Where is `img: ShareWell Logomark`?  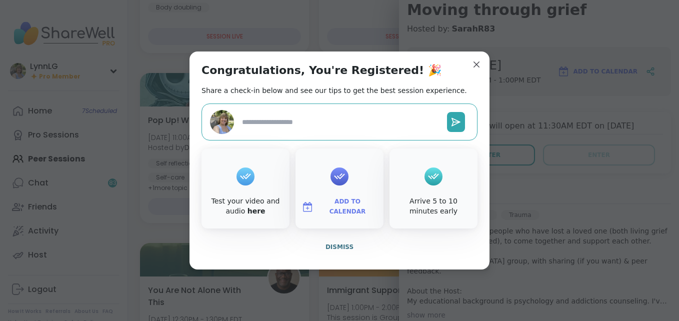
img: ShareWell Logomark is located at coordinates (308, 207).